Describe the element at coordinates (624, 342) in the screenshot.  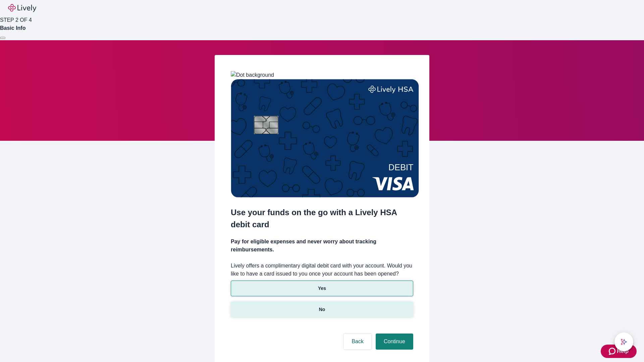
I see `button: chat` at that location.